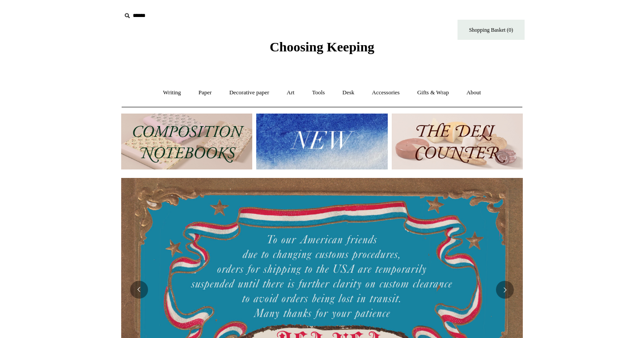 This screenshot has width=644, height=338. I want to click on a: Shopping Basket (0), so click(491, 29).